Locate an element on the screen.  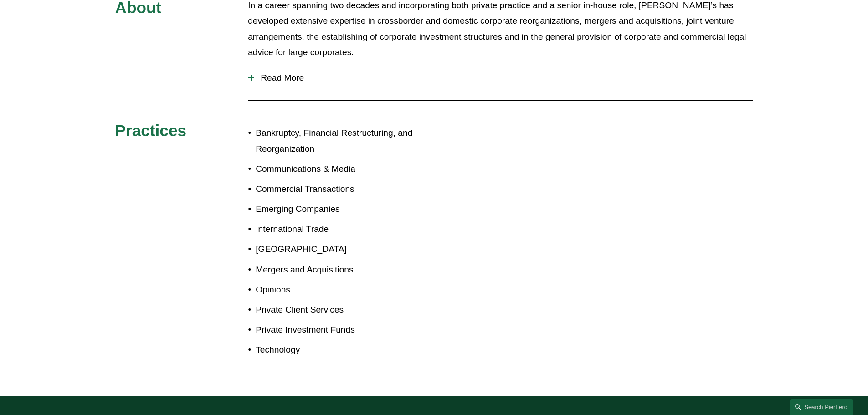
p: Private Client Services is located at coordinates (345, 310).